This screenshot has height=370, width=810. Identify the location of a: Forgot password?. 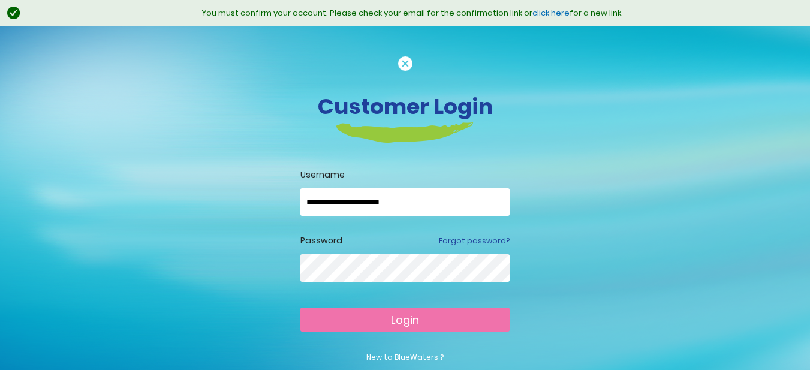
(474, 241).